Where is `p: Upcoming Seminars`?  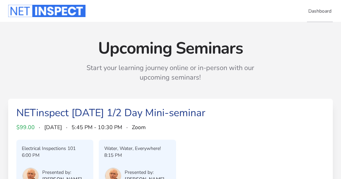
p: Upcoming Seminars is located at coordinates (170, 48).